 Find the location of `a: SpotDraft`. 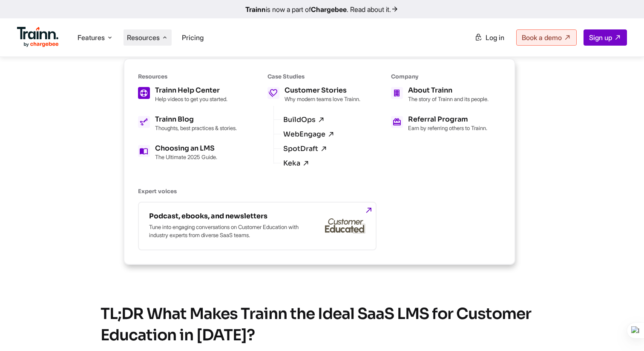

a: SpotDraft is located at coordinates (305, 149).